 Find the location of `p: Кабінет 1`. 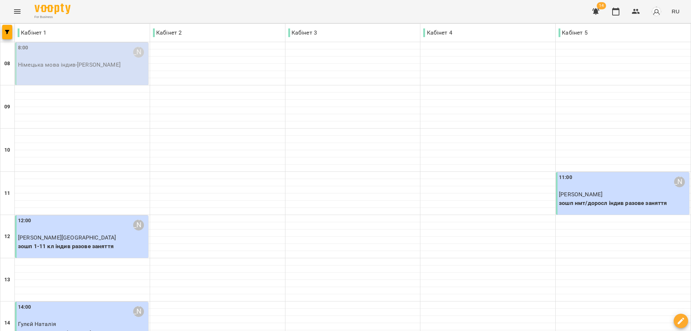

p: Кабінет 1 is located at coordinates (32, 33).